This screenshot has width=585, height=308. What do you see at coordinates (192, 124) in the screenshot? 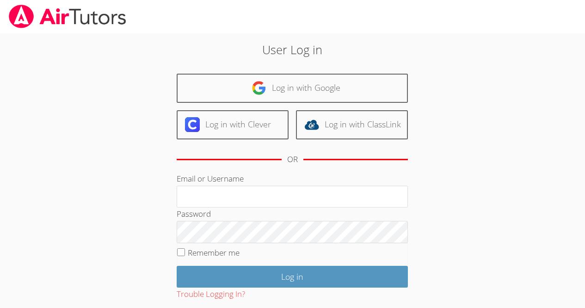
I see `img: clever-logo-6eab21bc6e7a338710f1a6ff85c0baf02591cd810cc4098c63d3a4b26e2feb20.svg` at bounding box center [192, 124].